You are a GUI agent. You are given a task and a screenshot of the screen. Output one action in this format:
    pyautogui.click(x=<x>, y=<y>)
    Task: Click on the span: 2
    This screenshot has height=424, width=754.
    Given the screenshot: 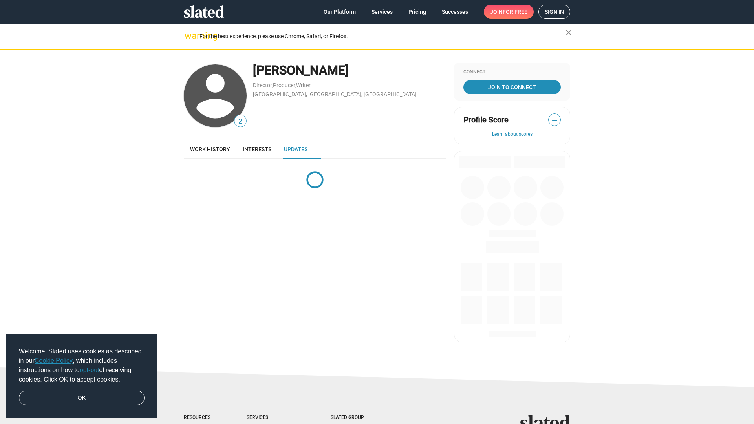 What is the action you would take?
    pyautogui.click(x=240, y=121)
    